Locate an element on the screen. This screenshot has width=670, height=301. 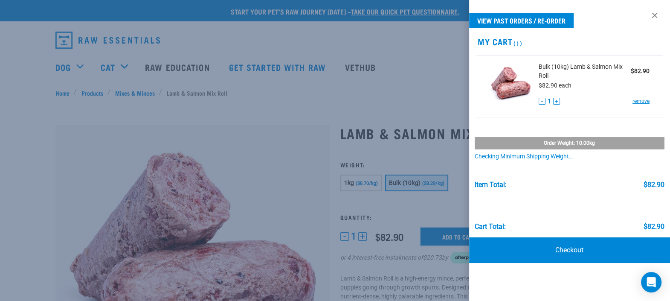
strong: $82.90 is located at coordinates (640, 71).